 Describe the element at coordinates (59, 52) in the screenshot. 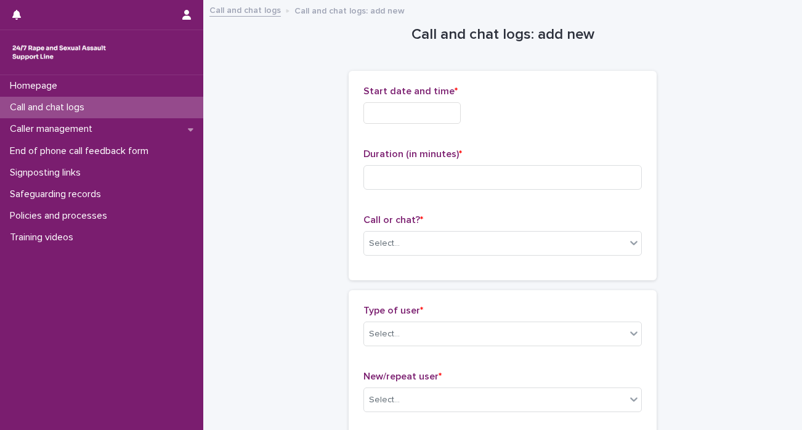

I see `img: rhQMoQhaT3yELyF149Cw` at that location.